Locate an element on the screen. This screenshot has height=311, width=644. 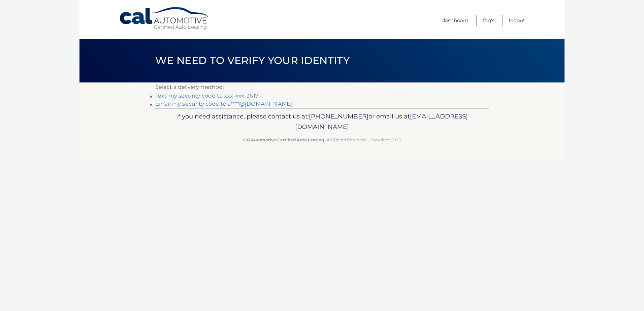
a: Logout is located at coordinates (517, 20).